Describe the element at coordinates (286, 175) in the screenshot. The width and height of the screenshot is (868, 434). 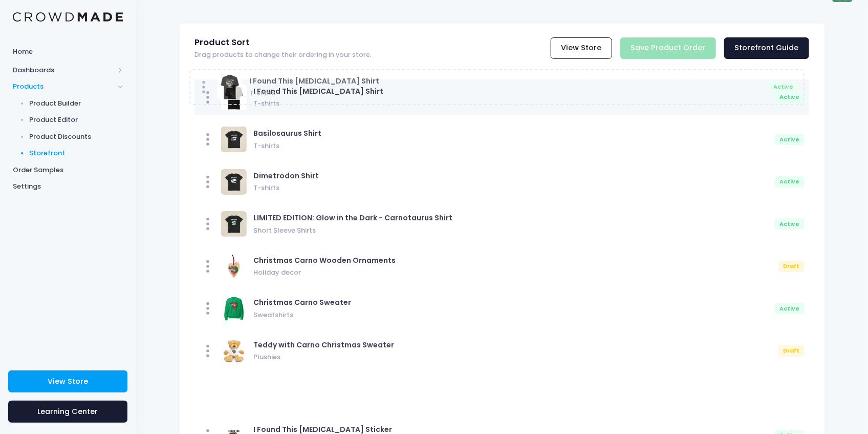
I see `span: Dimetrodon Shirt` at that location.